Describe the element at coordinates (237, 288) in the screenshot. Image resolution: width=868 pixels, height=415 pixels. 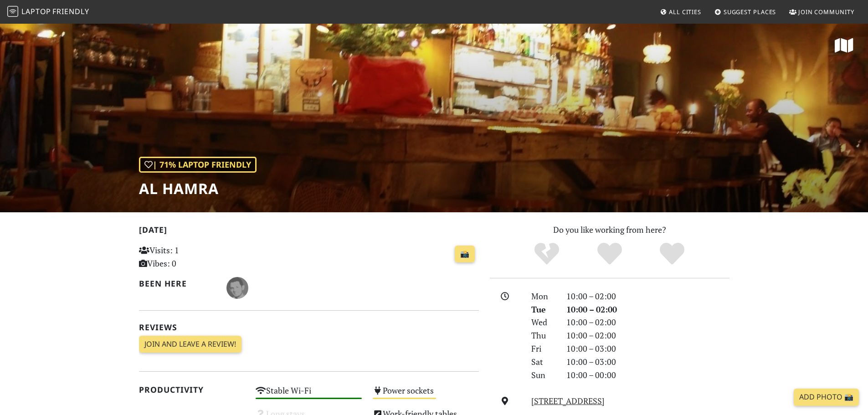
I see `img: 1398-kj.jpg` at that location.